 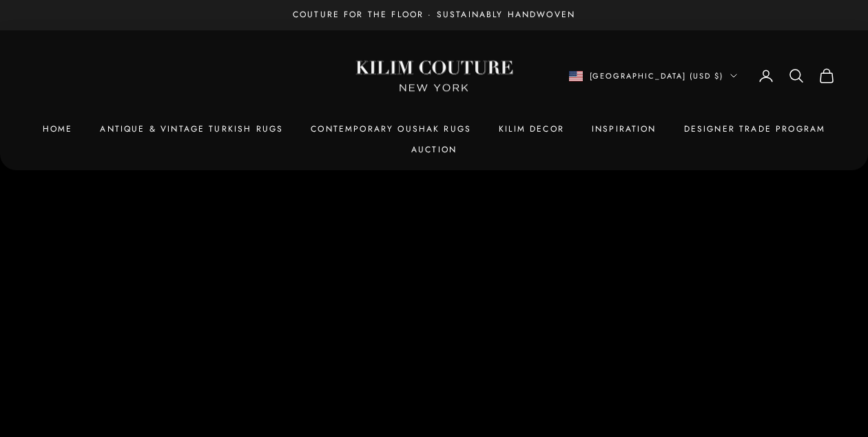 I want to click on a: Contemporary Oushak Rugs, so click(x=391, y=129).